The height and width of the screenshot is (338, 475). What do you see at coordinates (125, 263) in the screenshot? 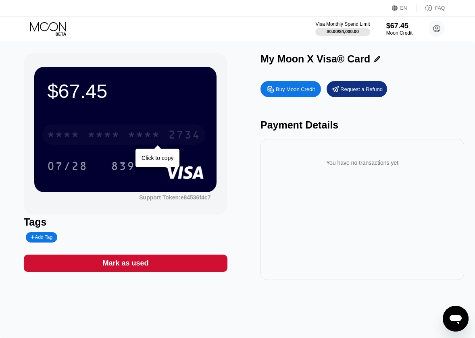
I see `div: Mark as used` at bounding box center [125, 263].